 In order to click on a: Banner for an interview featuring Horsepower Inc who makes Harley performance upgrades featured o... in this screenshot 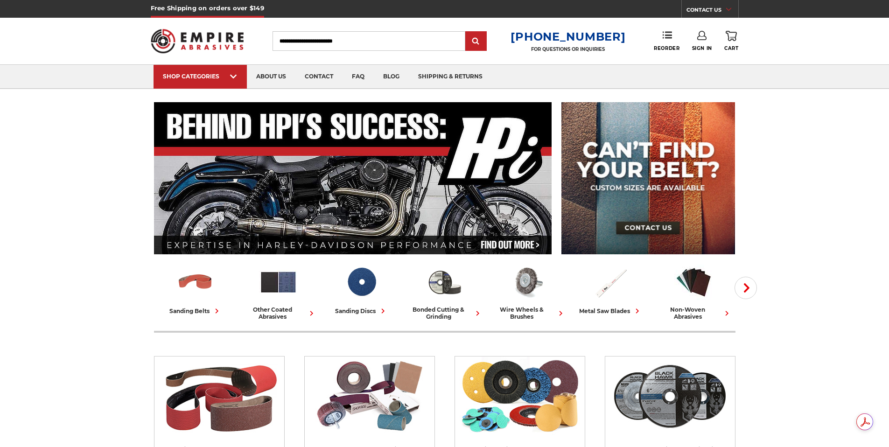, I will do `click(353, 178)`.